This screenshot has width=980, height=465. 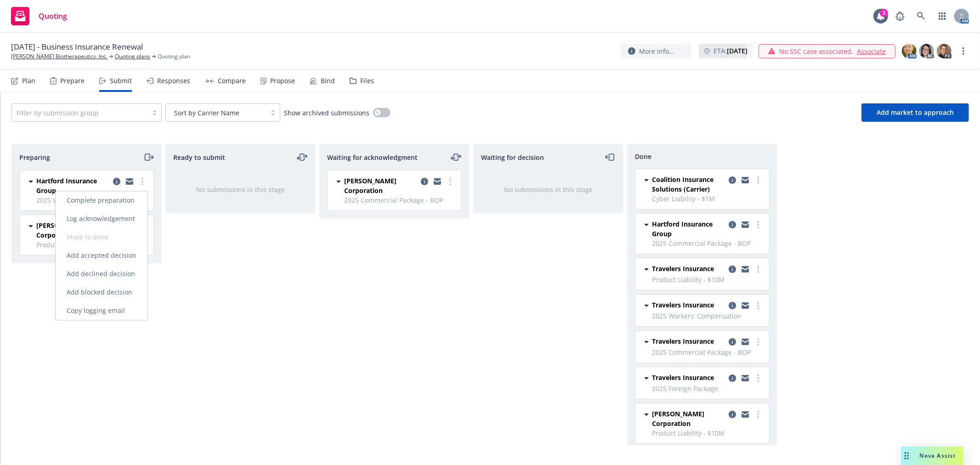 What do you see at coordinates (28, 81) in the screenshot?
I see `div: Plan` at bounding box center [28, 81].